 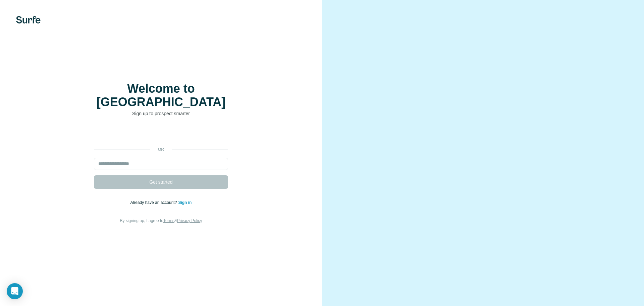 I want to click on span: By signing up, I agree to &, so click(x=161, y=221).